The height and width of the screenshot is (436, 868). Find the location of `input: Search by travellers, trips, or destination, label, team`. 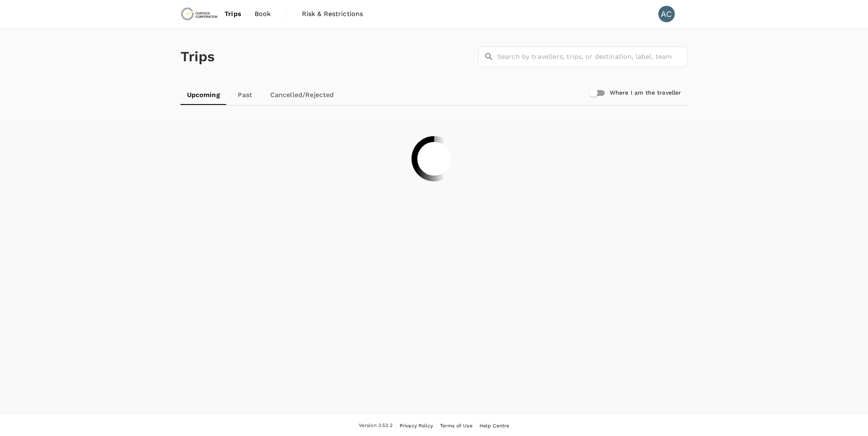

input: Search by travellers, trips, or destination, label, team is located at coordinates (593, 57).